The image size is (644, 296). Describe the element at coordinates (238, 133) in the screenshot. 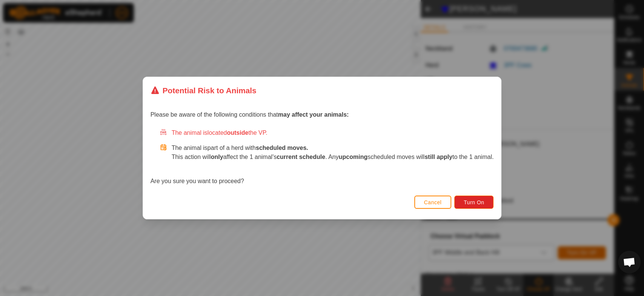

I see `strong: outside` at that location.